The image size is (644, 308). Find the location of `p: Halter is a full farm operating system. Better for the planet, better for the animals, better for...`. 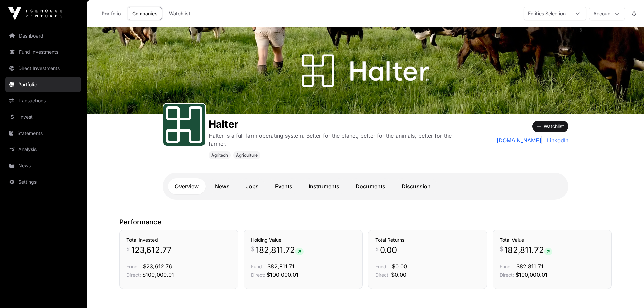

p: Halter is a full farm operating system. Better for the planet, better for the animals, better for... is located at coordinates (338, 140).